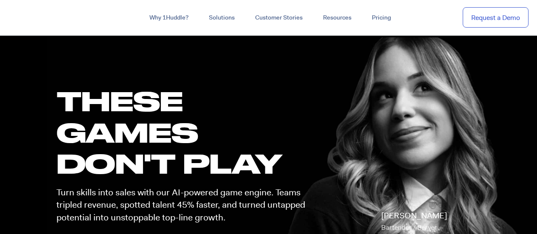 The image size is (537, 234). What do you see at coordinates (382, 18) in the screenshot?
I see `a: Pricing` at bounding box center [382, 18].